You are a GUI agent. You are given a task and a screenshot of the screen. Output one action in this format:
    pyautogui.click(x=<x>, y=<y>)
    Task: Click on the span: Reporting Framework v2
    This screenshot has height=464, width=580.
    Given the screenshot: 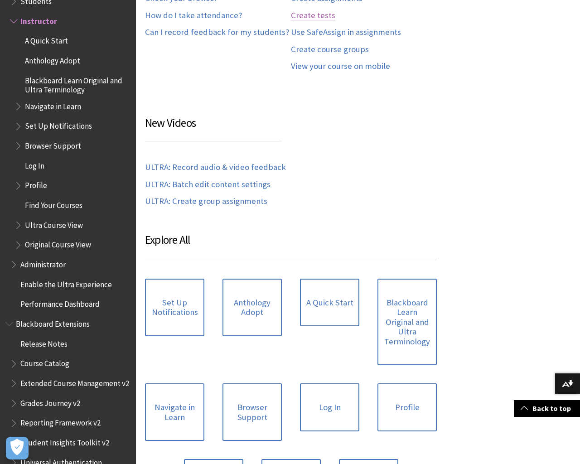 What is the action you would take?
    pyautogui.click(x=60, y=421)
    